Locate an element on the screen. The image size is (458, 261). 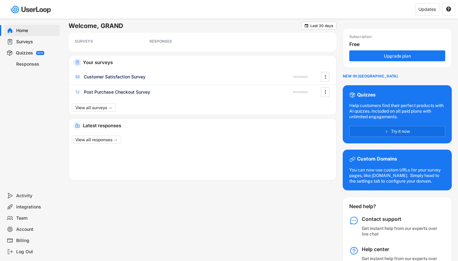
button: View all surveys → is located at coordinates (94, 108).